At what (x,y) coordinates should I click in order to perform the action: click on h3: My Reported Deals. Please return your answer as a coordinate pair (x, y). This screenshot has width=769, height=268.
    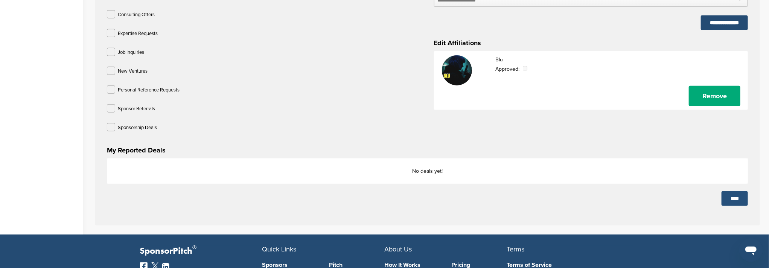
    Looking at the image, I should click on (427, 150).